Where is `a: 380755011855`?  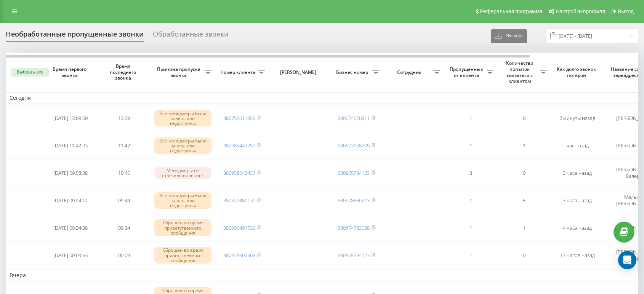 a: 380755011855 is located at coordinates (239, 118).